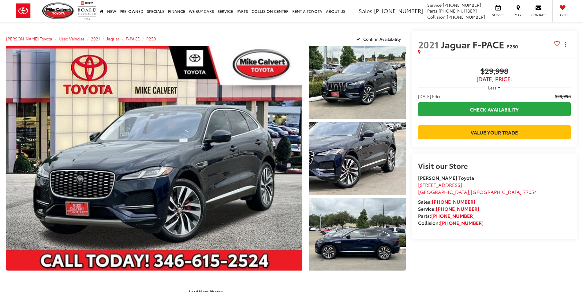  I want to click on span: Collision, so click(436, 17).